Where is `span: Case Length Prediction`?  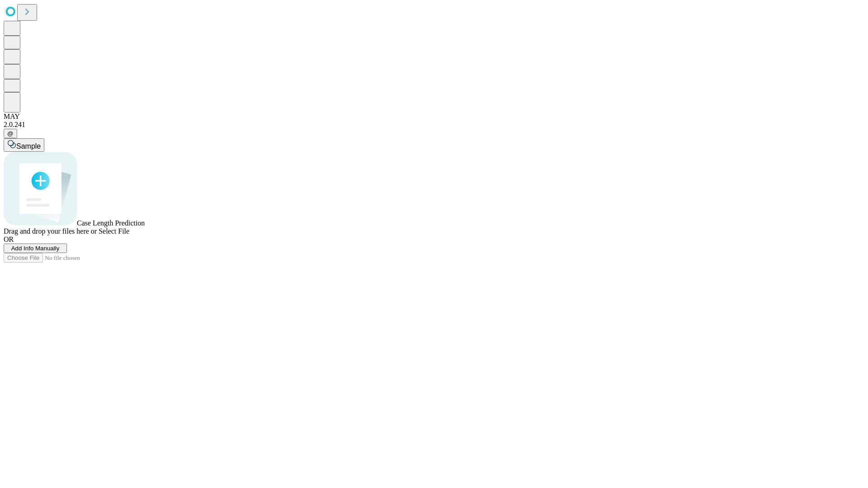 span: Case Length Prediction is located at coordinates (110, 222).